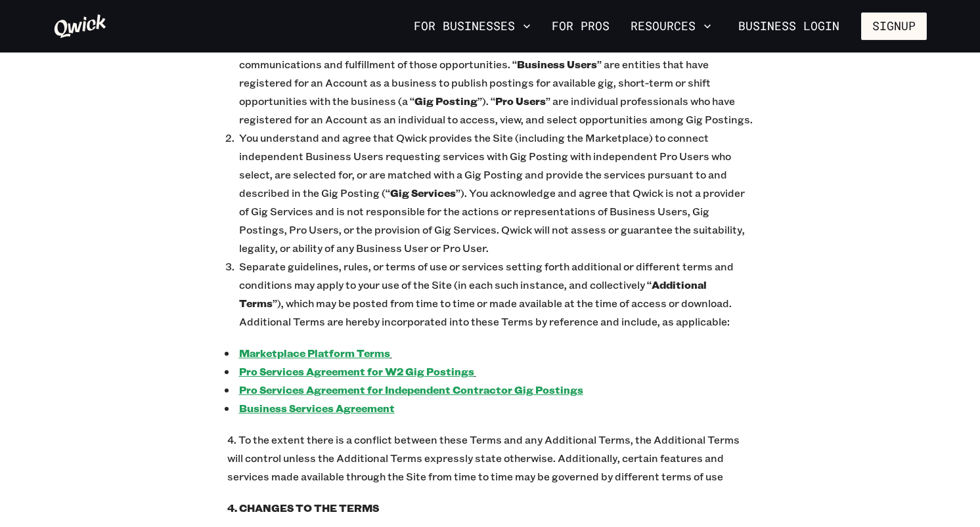 The image size is (980, 527). I want to click on button: Resources, so click(671, 27).